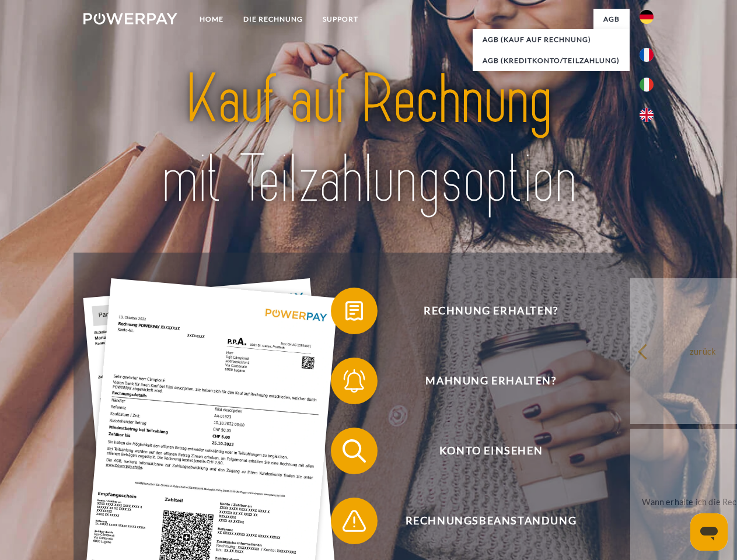 The height and width of the screenshot is (560, 737). Describe the element at coordinates (354, 311) in the screenshot. I see `img: qb_bill.svg` at that location.